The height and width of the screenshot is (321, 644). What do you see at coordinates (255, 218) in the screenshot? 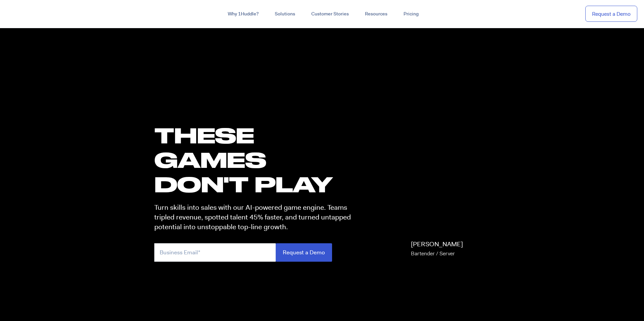
I see `p: Turn skills into sales with our AI-powered game engine. Teams tripled revenue, spotted talent 45%...` at bounding box center [255, 218].